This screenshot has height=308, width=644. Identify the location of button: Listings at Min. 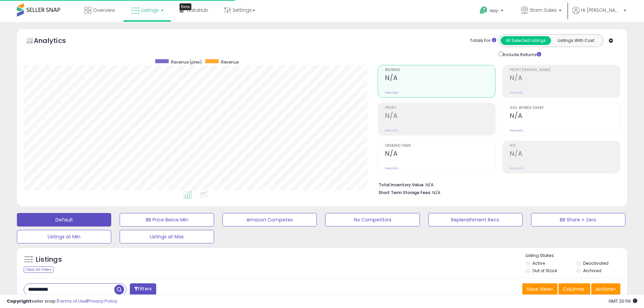
(64, 237).